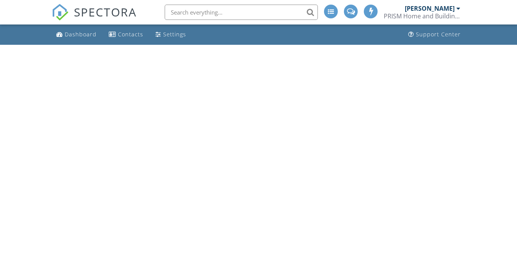 Image resolution: width=517 pixels, height=266 pixels. I want to click on a: SPECTORA, so click(94, 18).